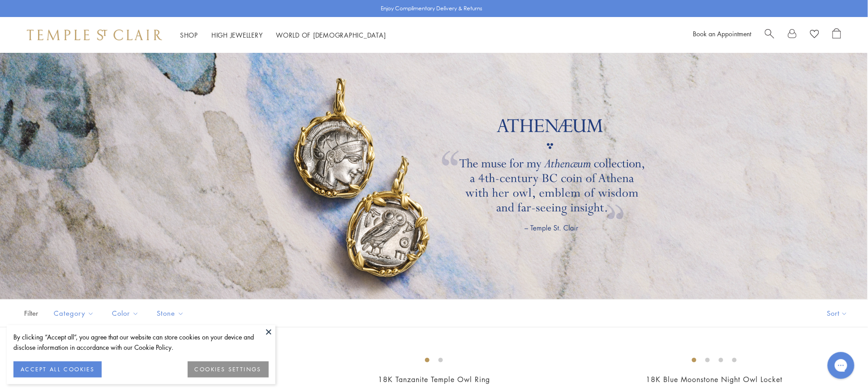  Describe the element at coordinates (18, 16) in the screenshot. I see `button: Gorgias live chat` at that location.